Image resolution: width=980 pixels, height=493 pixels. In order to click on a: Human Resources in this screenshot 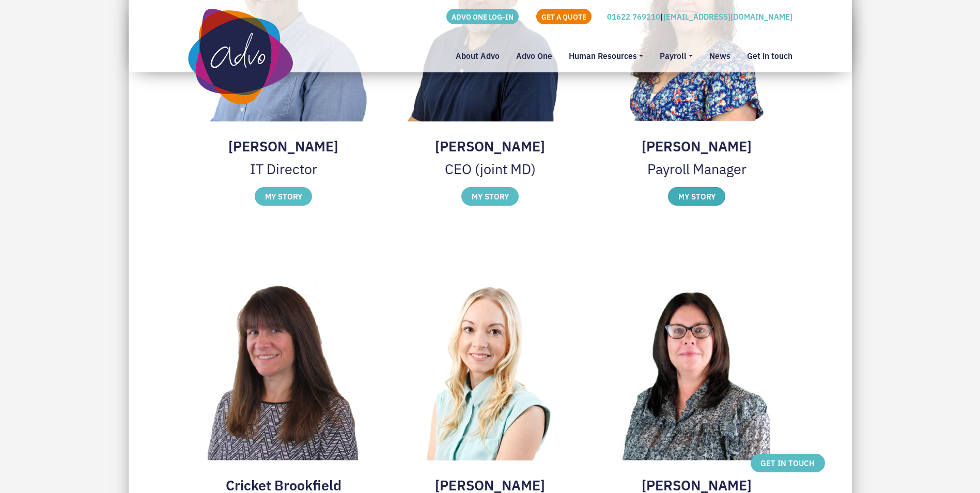, I will do `click(606, 59)`.